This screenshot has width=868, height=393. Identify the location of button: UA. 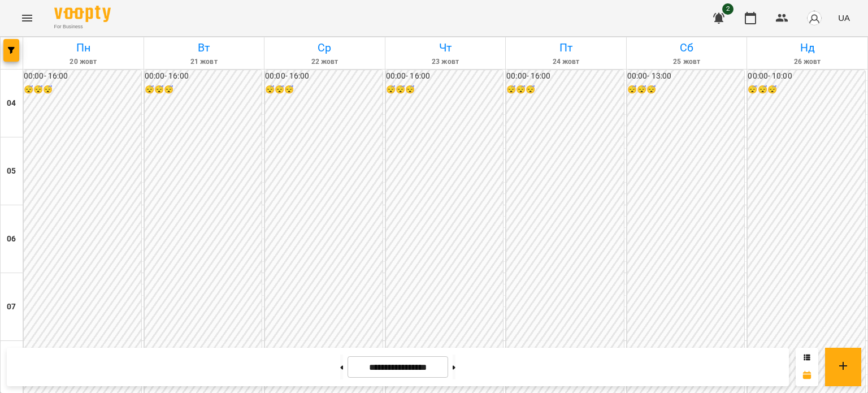
(844, 18).